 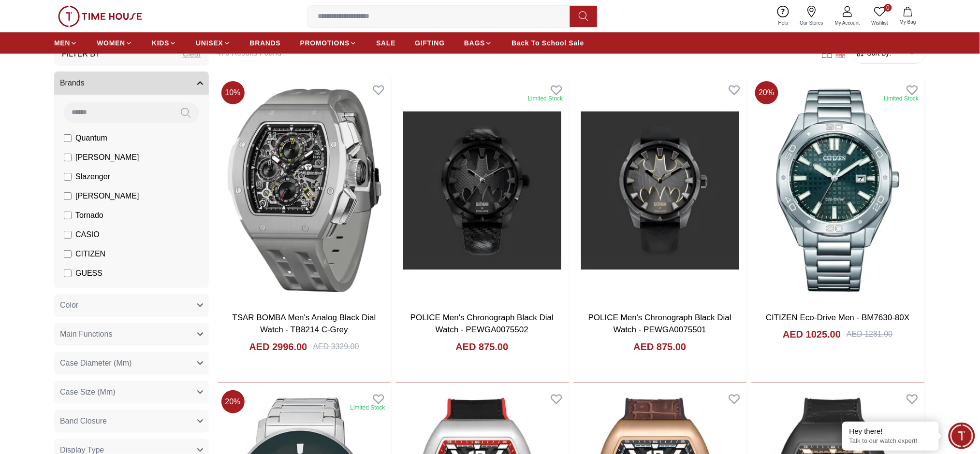 I want to click on span: GIFTING, so click(x=429, y=43).